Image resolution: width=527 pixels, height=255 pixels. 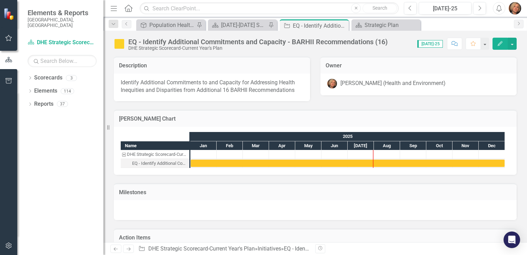 I want to click on a: Initiatives, so click(x=269, y=248).